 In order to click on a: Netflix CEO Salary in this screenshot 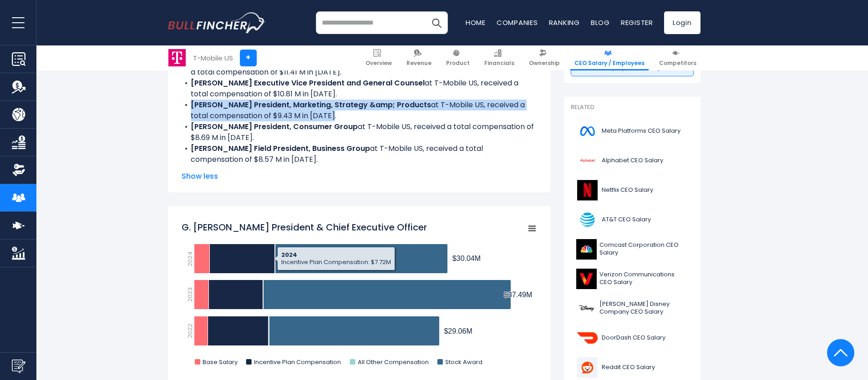, I will do `click(632, 190)`.